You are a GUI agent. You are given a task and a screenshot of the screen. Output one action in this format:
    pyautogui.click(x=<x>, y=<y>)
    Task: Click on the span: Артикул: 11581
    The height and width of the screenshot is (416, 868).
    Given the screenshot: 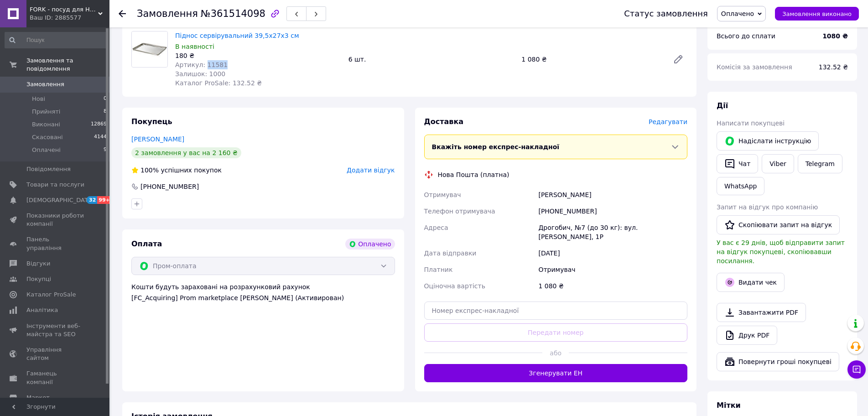 What is the action you would take?
    pyautogui.click(x=201, y=65)
    